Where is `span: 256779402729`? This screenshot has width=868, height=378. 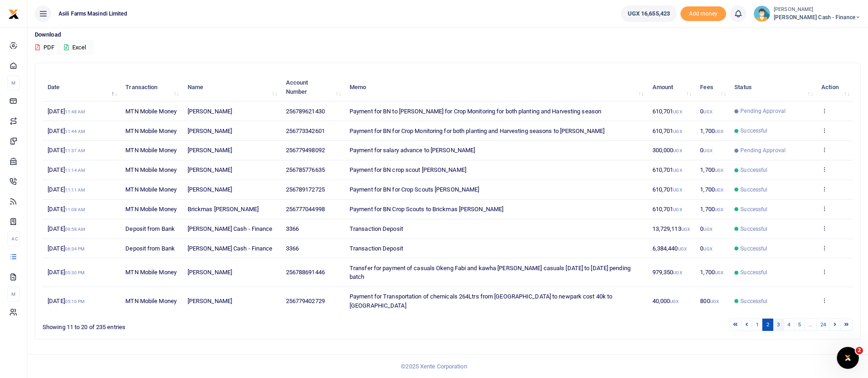
span: 256779402729 is located at coordinates (305, 301).